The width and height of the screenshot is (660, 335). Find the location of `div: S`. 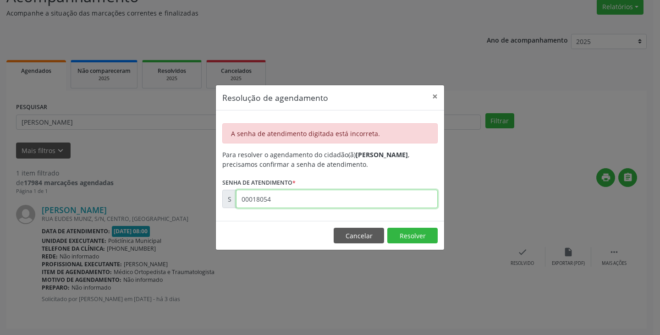

div: S is located at coordinates (229, 199).